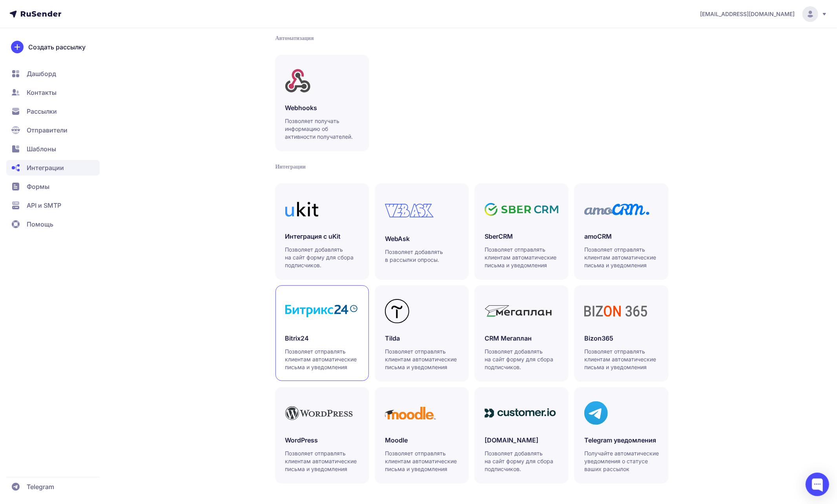  Describe the element at coordinates (41, 93) in the screenshot. I see `span: Контакты` at that location.